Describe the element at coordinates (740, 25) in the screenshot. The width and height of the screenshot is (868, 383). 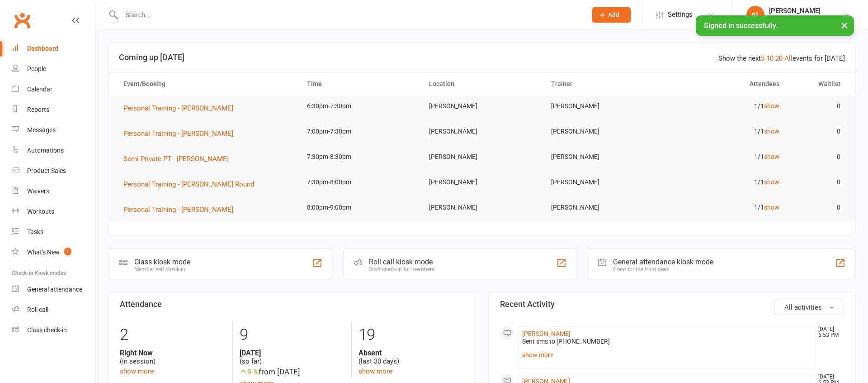
I see `span: Signed in successfully.` at that location.